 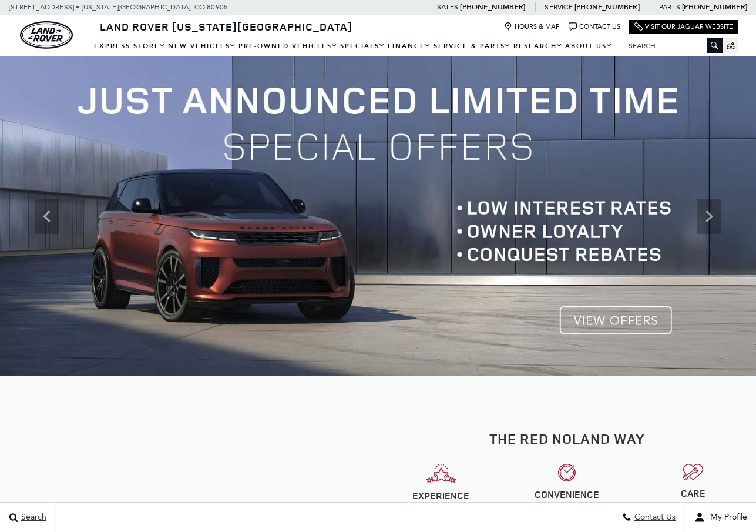 I want to click on a: EXPRESS STORE, so click(x=130, y=45).